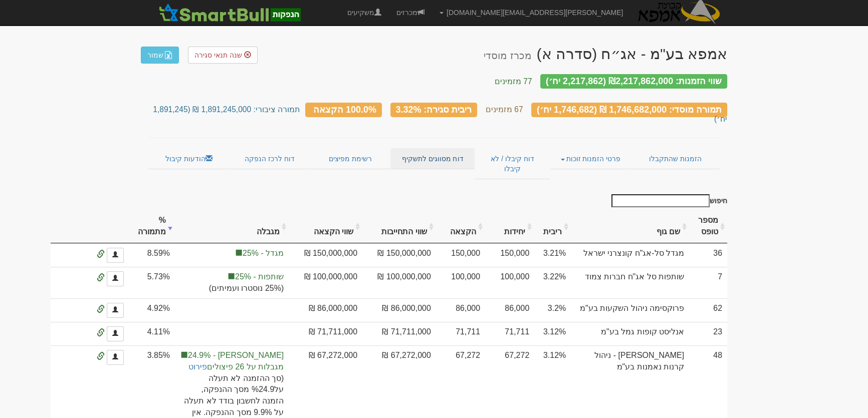 The image size is (868, 418). I want to click on td: 3.12%, so click(552, 333).